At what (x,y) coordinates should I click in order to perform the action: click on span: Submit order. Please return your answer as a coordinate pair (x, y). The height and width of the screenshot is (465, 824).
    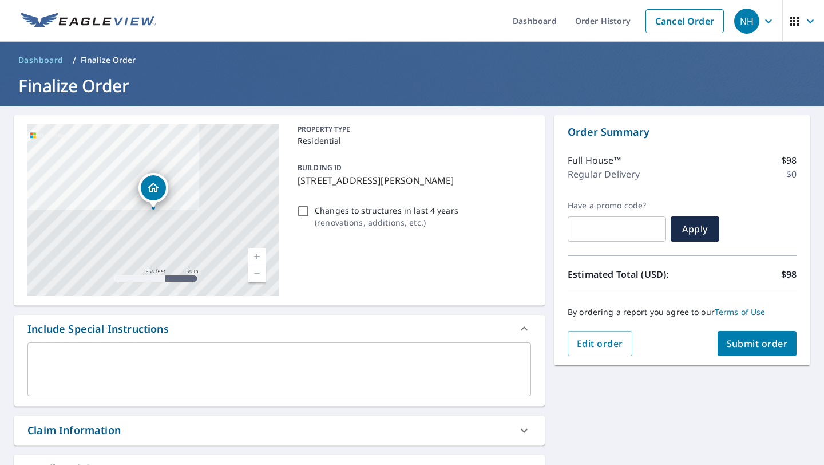
    Looking at the image, I should click on (757, 343).